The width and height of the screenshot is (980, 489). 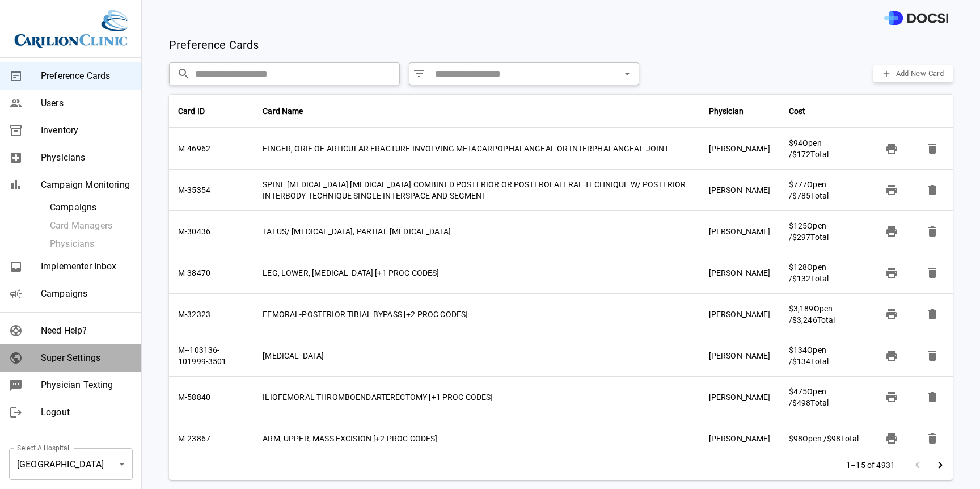 I want to click on button: Go to next page, so click(x=941, y=465).